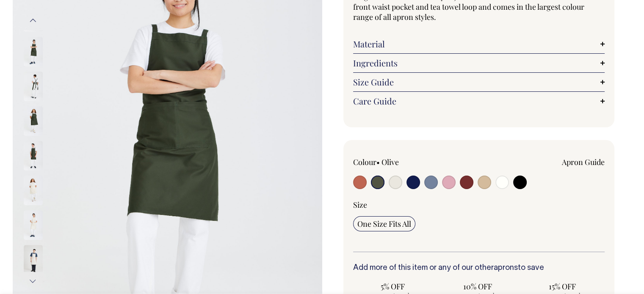  What do you see at coordinates (505, 268) in the screenshot?
I see `a: aprons` at bounding box center [505, 268].